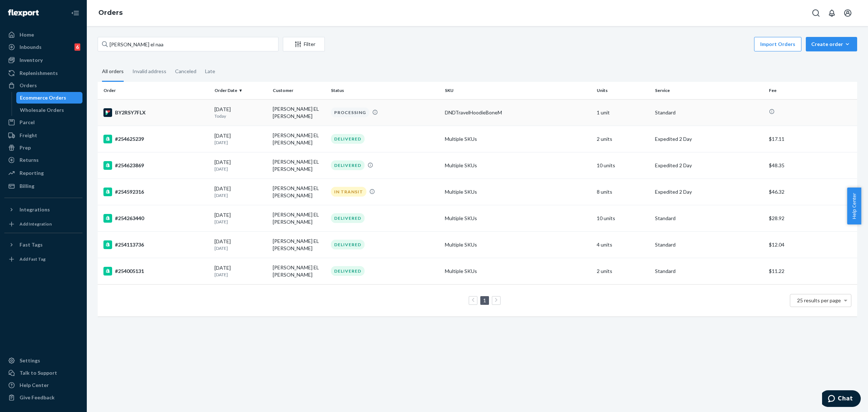 The image size is (868, 412). I want to click on a: Prep, so click(44, 148).